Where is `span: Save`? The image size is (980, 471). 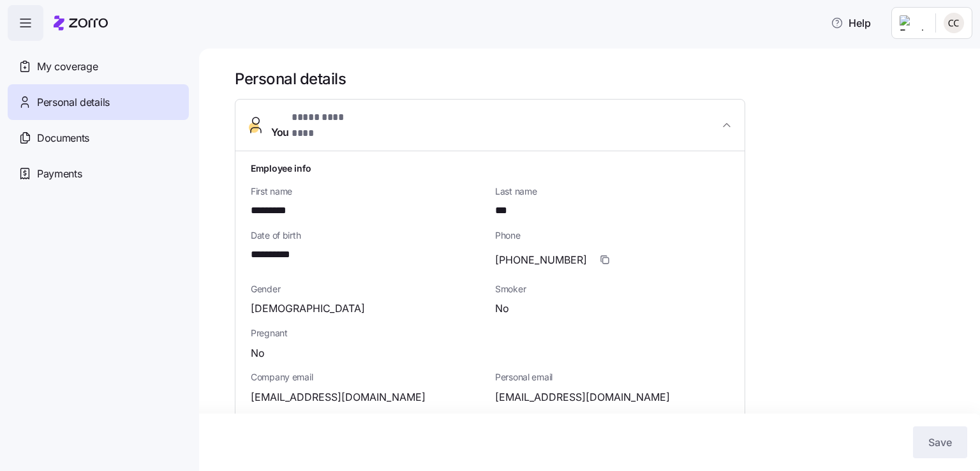 span: Save is located at coordinates (940, 442).